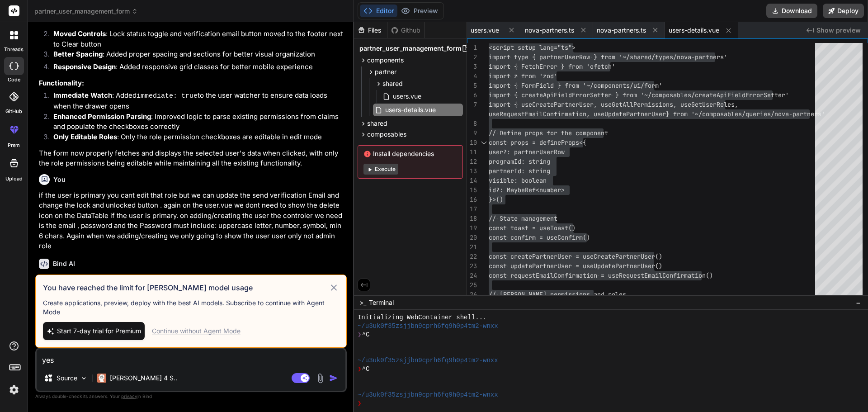  What do you see at coordinates (472, 76) in the screenshot?
I see `div: 4` at bounding box center [472, 76].